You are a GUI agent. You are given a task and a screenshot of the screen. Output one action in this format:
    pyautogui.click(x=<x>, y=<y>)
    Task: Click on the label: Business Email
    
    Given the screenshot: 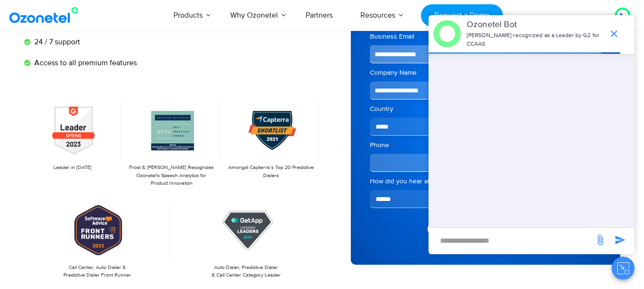 What is the action you would take?
    pyautogui.click(x=485, y=36)
    